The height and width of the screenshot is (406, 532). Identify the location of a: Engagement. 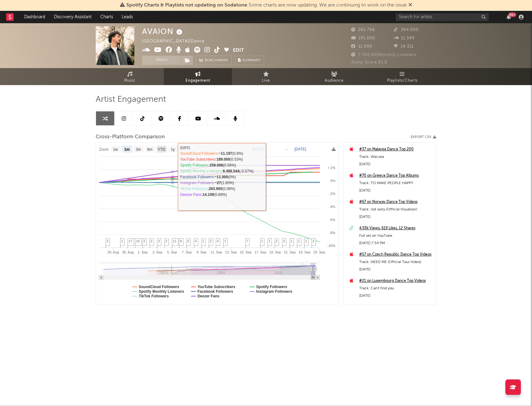
(198, 76).